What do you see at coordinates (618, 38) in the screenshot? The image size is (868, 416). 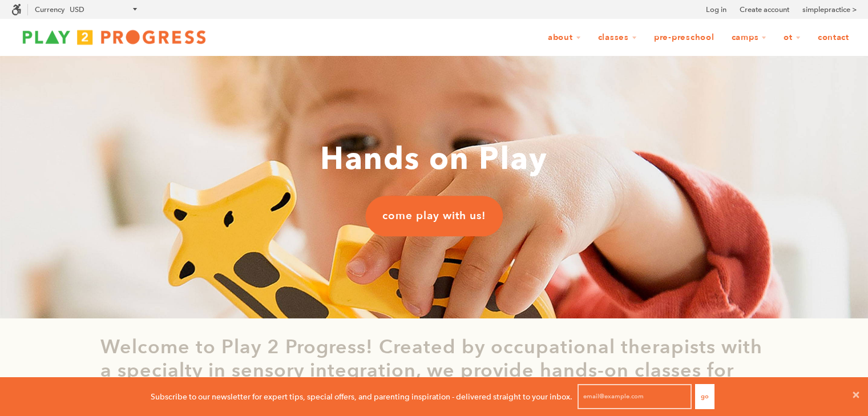 I see `a: Classes` at bounding box center [618, 38].